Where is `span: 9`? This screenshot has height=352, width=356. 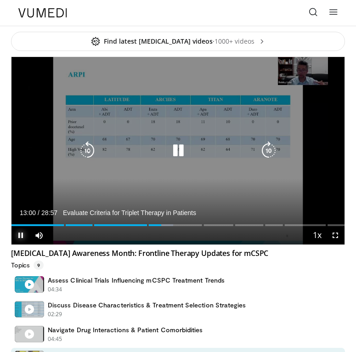
span: 9 is located at coordinates (39, 265).